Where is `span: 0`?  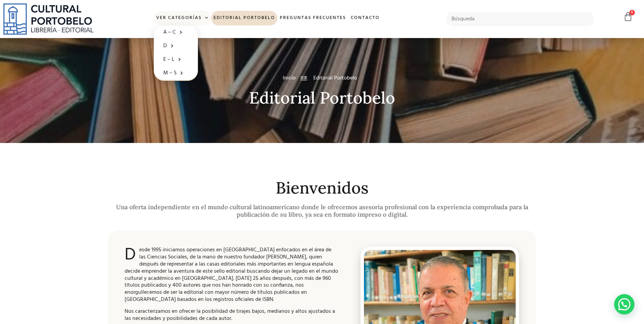
span: 0 is located at coordinates (632, 12).